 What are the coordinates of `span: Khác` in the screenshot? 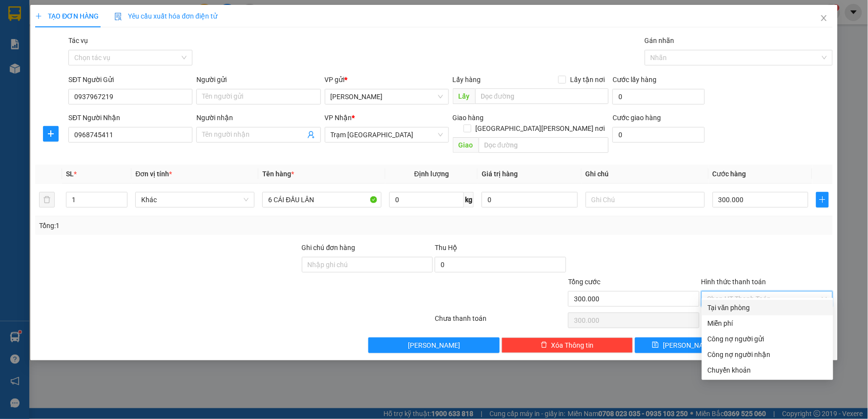 It's located at (195, 200).